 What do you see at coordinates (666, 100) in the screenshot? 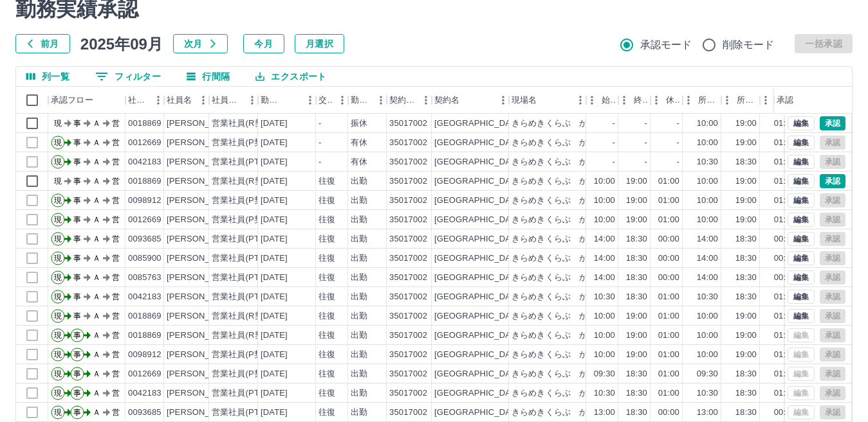
I see `div: 休憩` at bounding box center [666, 100].